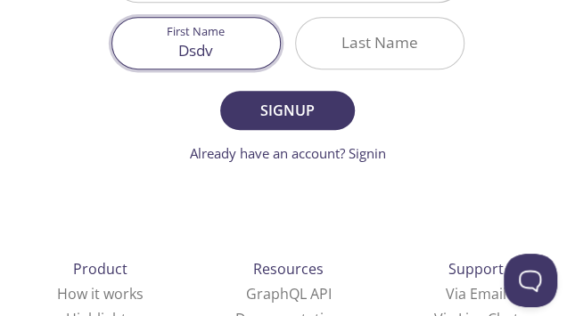 The height and width of the screenshot is (316, 575). I want to click on button: Signup, so click(287, 110).